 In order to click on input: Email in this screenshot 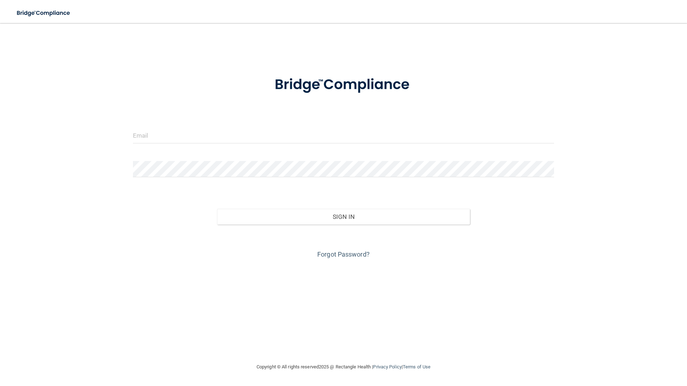, I will do `click(343, 135)`.